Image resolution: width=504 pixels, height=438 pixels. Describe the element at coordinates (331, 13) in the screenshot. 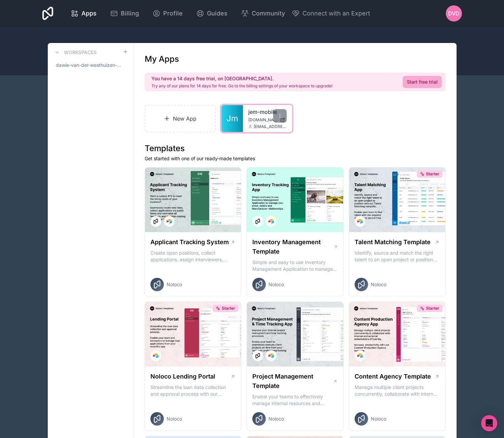

I see `button: Connect with an Expert` at that location.